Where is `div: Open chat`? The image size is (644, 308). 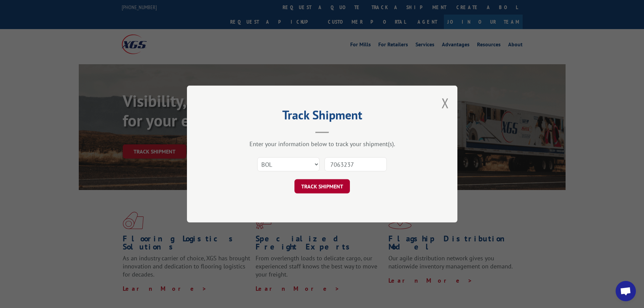
div: Open chat is located at coordinates (625, 291).